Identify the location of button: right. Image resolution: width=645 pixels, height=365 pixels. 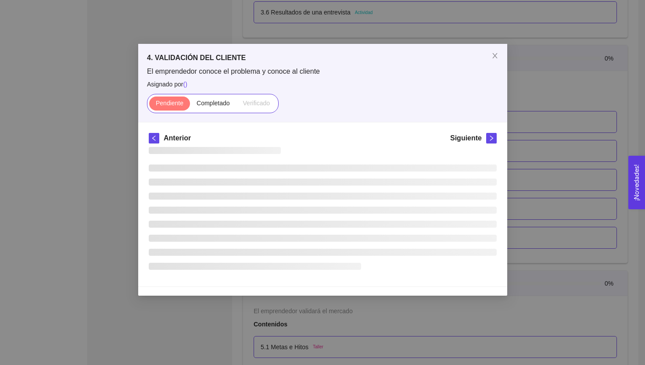
(491, 138).